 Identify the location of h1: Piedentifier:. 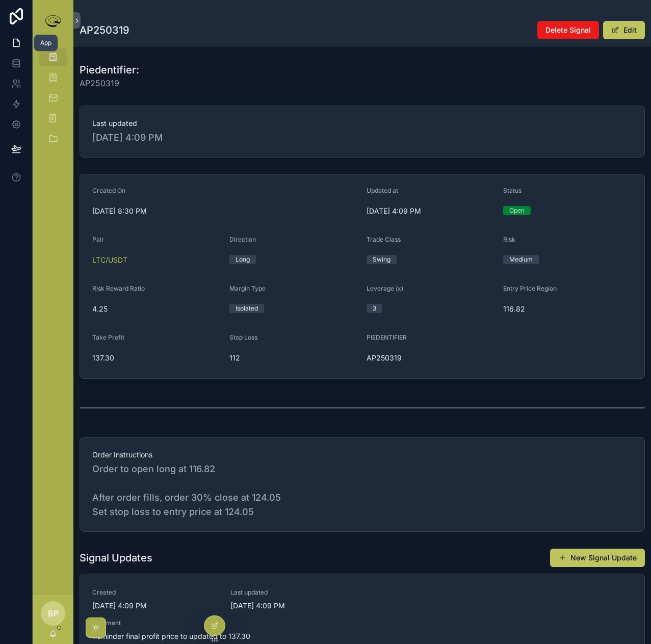
(109, 70).